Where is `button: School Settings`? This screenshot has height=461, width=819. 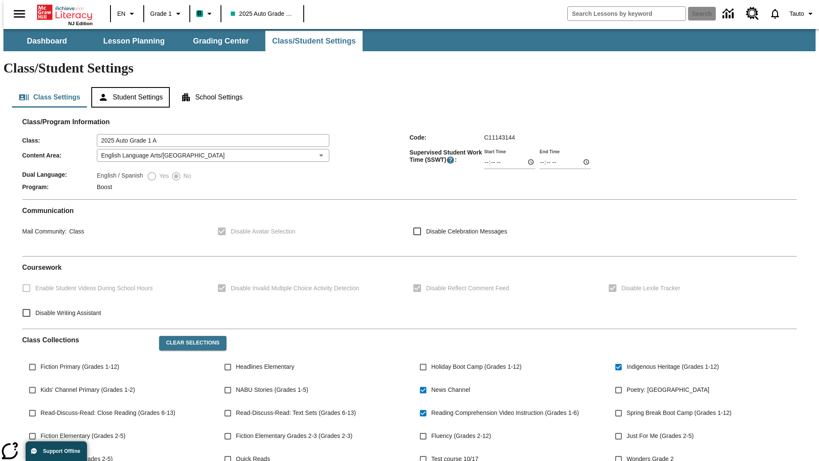
button: School Settings is located at coordinates (212, 97).